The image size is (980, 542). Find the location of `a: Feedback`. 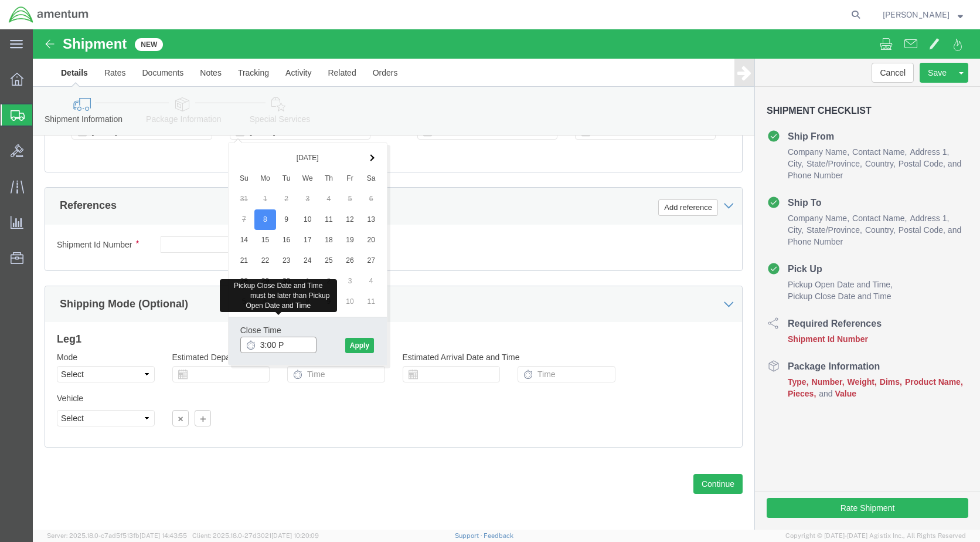

a: Feedback is located at coordinates (498, 536).